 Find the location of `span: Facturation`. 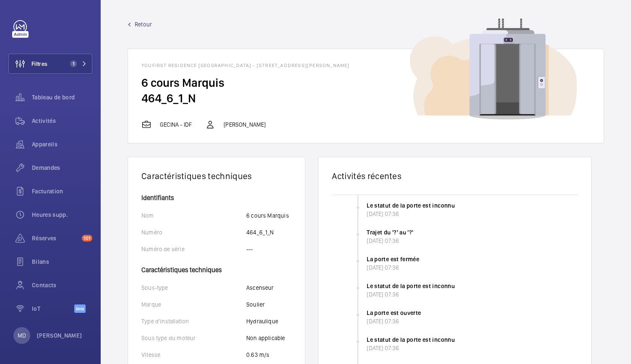

span: Facturation is located at coordinates (62, 191).